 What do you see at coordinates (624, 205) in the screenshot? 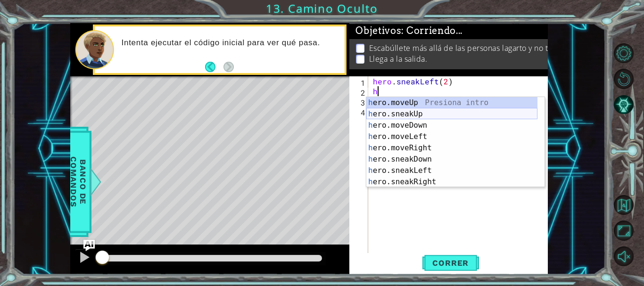
I see `button: Volver al Mapa` at bounding box center [624, 205].